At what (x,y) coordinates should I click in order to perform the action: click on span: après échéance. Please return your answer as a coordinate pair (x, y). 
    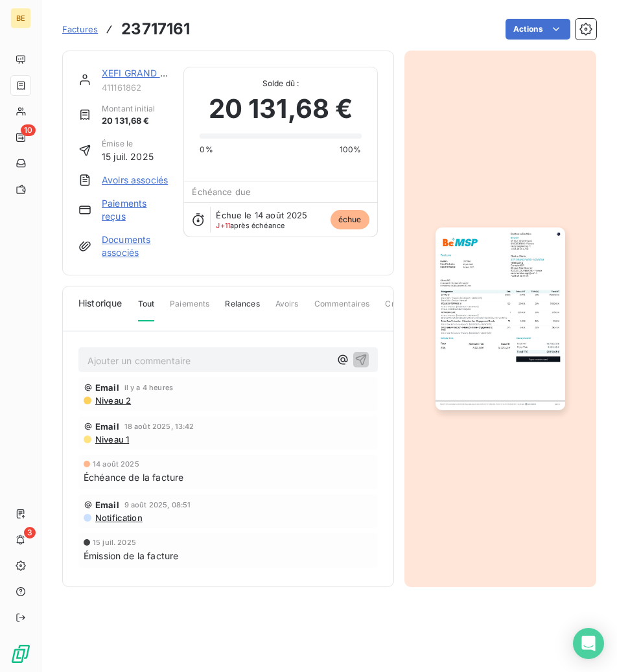
    Looking at the image, I should click on (251, 225).